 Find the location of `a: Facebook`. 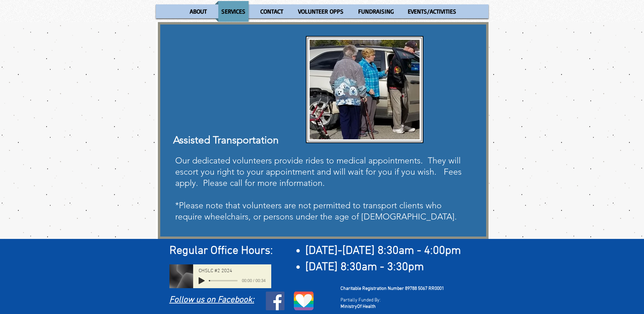

a: Facebook is located at coordinates (275, 301).